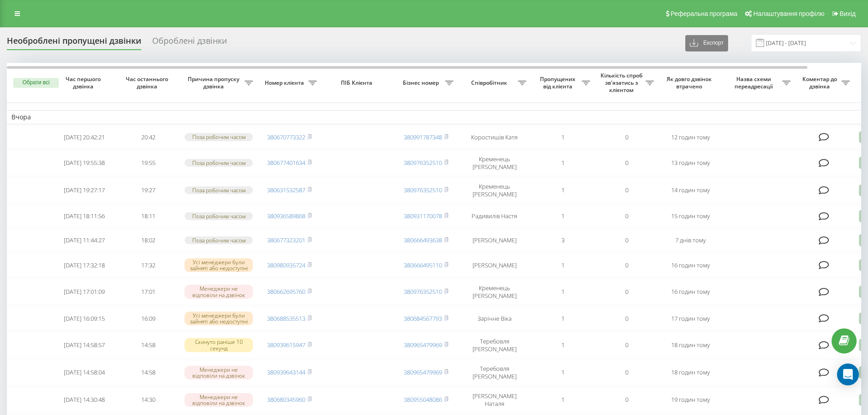 The image size is (868, 415). What do you see at coordinates (789, 14) in the screenshot?
I see `span: Налаштування профілю` at bounding box center [789, 14].